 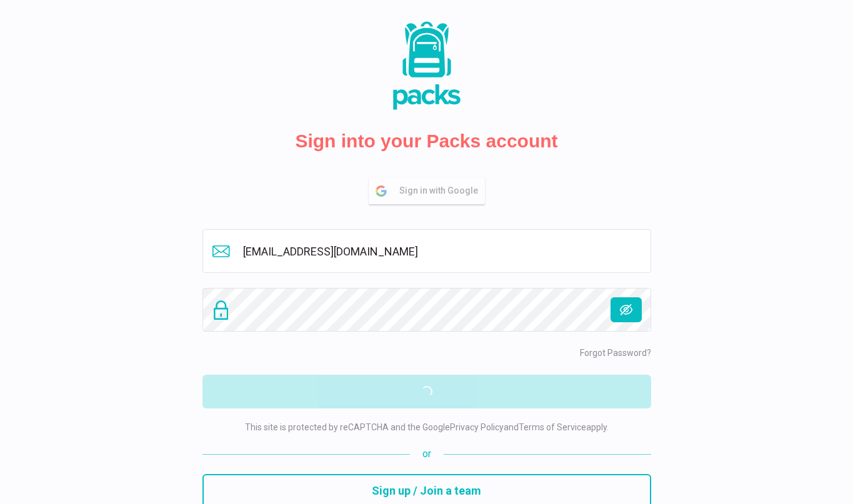 What do you see at coordinates (427, 251) in the screenshot?
I see `input: Email address` at bounding box center [427, 251].